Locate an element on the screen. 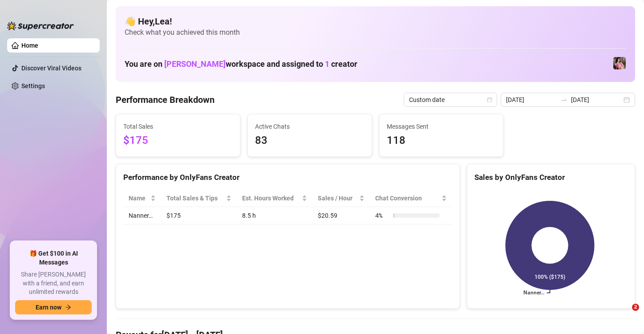 The image size is (644, 334). span: $175 is located at coordinates (178, 141).